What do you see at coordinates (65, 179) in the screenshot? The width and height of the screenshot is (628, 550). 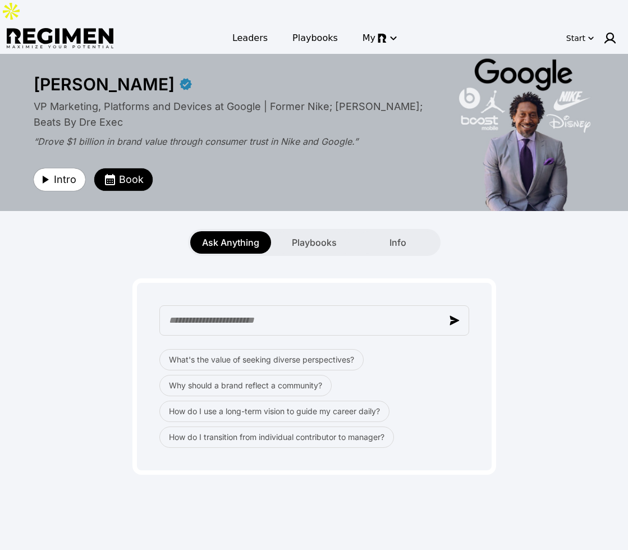 I see `span: Intro` at bounding box center [65, 179].